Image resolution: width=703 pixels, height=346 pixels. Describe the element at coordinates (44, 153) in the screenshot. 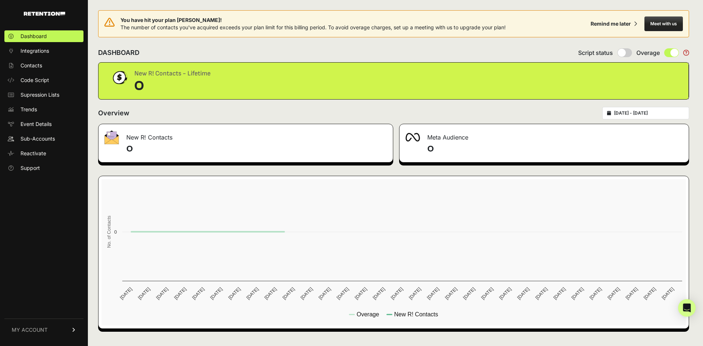

I see `a: Reactivate` at that location.